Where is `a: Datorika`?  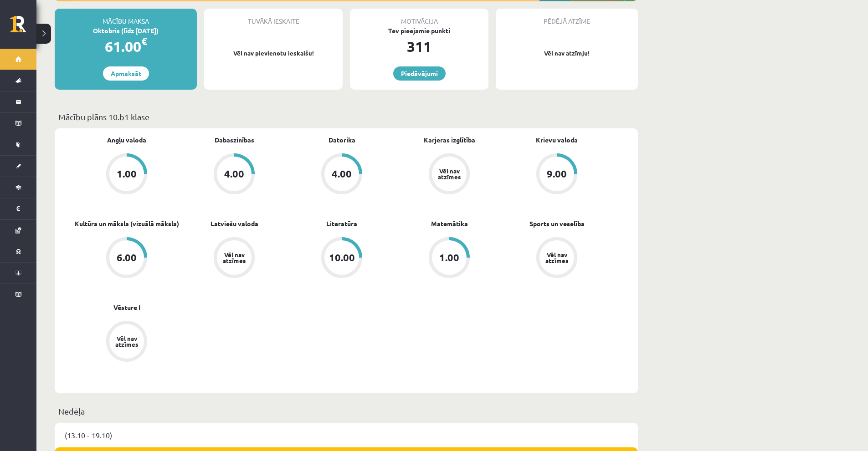 a: Datorika is located at coordinates (342, 140).